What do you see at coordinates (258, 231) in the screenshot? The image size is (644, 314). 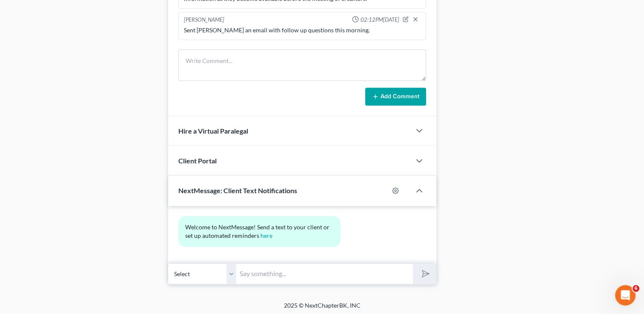 I see `span: Welcome to NextMessage! Send a text to your client or set up automated reminders` at bounding box center [258, 231].